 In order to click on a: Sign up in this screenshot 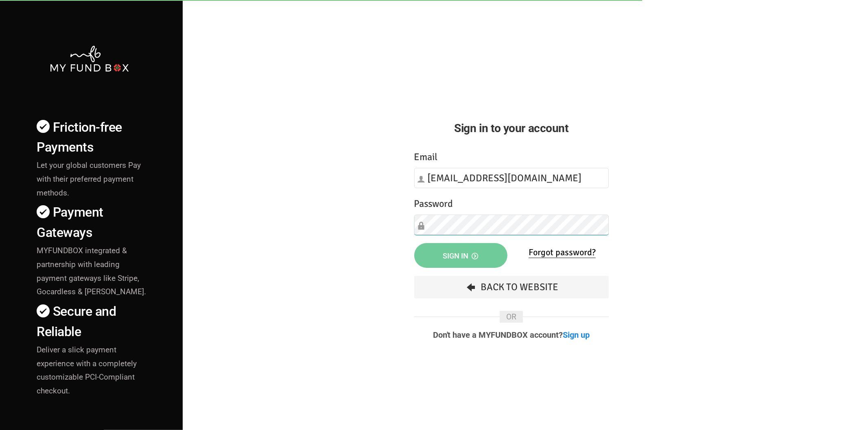, I will do `click(577, 335)`.